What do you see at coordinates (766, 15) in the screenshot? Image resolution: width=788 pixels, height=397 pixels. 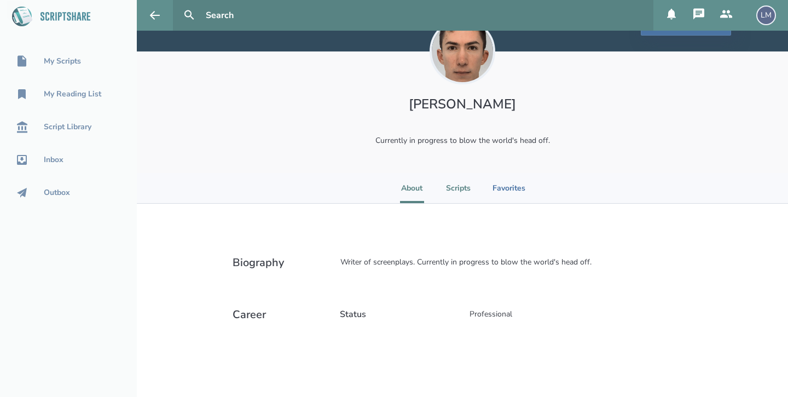 I see `div: LM` at bounding box center [766, 15].